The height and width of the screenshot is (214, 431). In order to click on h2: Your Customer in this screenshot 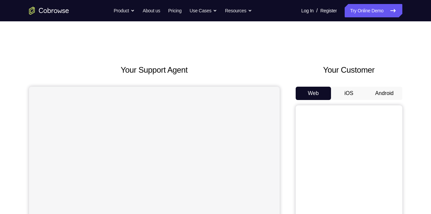, I will do `click(349, 70)`.